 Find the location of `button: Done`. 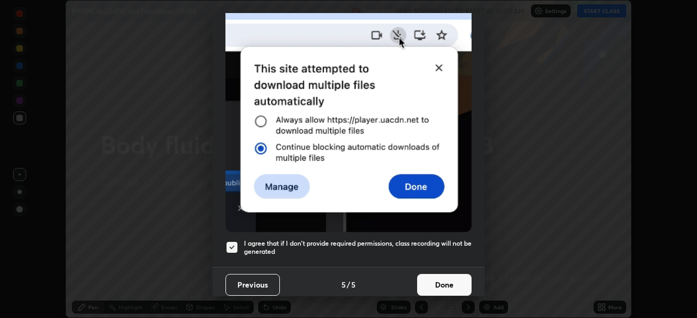

button: Done is located at coordinates (444, 285).